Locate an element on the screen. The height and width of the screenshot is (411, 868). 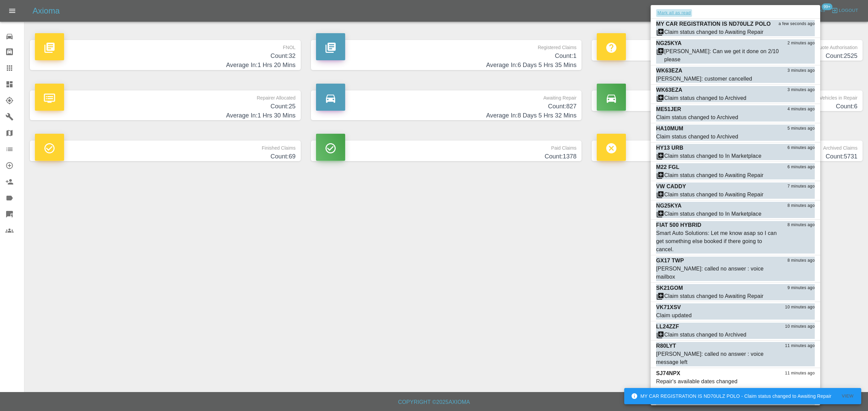
p: MY CAR REGISTRATION IS ND70ULZ POLO is located at coordinates (713, 24).